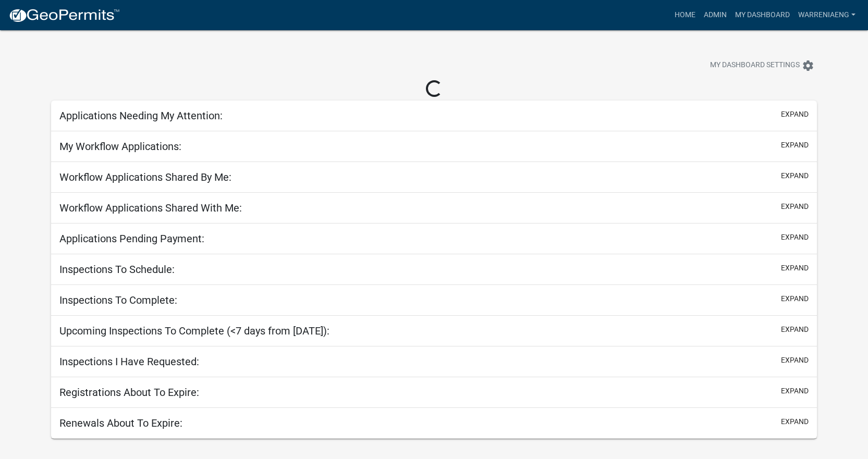 The image size is (868, 459). I want to click on button: My Dashboard Settingssettings, so click(762, 65).